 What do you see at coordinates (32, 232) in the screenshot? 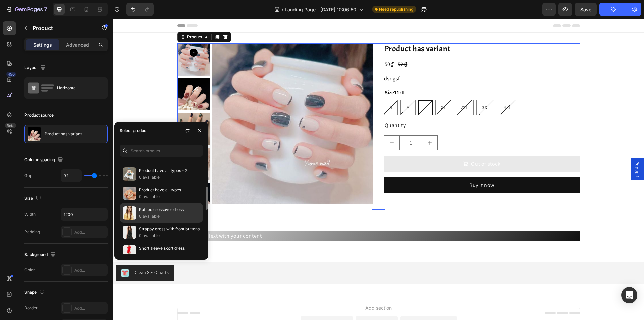
I see `div: Padding` at bounding box center [32, 232].